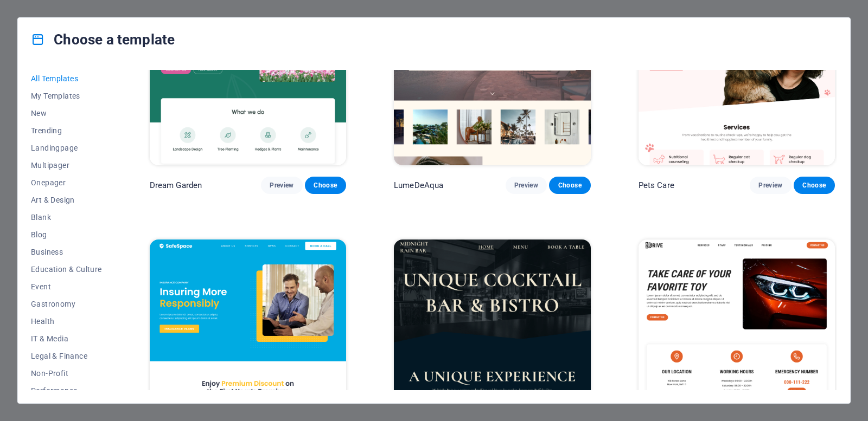 This screenshot has height=421, width=868. I want to click on p: LumeDeAqua, so click(418, 185).